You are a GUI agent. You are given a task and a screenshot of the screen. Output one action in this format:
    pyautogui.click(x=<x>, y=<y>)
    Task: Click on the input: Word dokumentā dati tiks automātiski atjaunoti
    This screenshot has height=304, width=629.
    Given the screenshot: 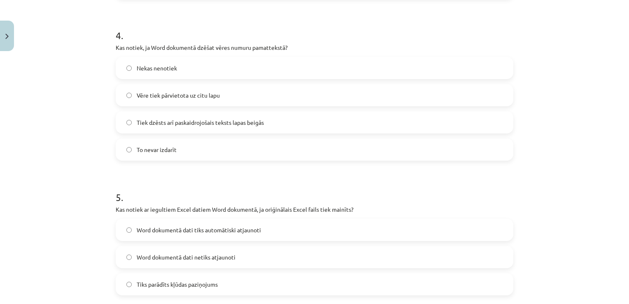 What is the action you would take?
    pyautogui.click(x=129, y=230)
    